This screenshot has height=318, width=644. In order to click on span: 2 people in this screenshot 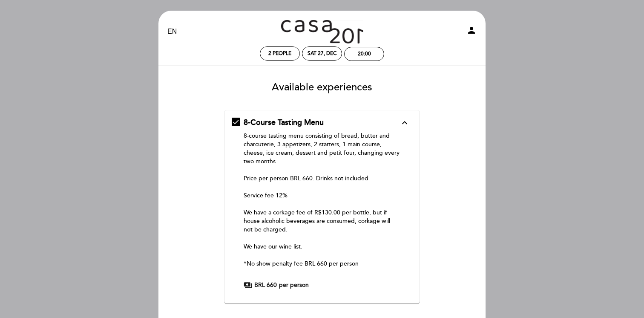, I will do `click(280, 53)`.